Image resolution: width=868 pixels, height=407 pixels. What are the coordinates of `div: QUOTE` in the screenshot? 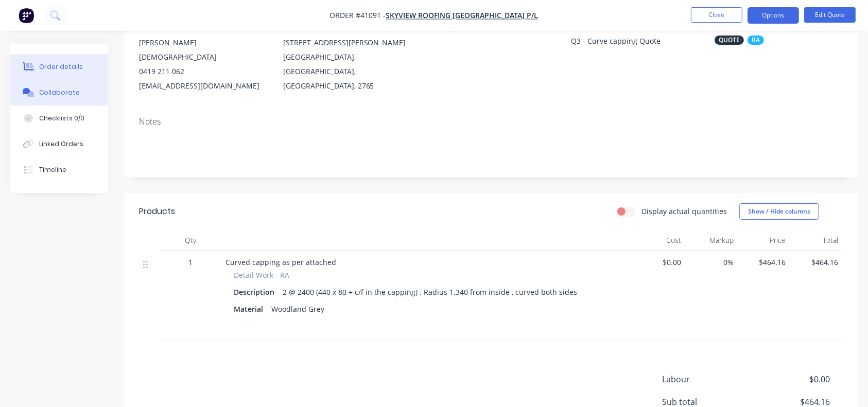 It's located at (729, 40).